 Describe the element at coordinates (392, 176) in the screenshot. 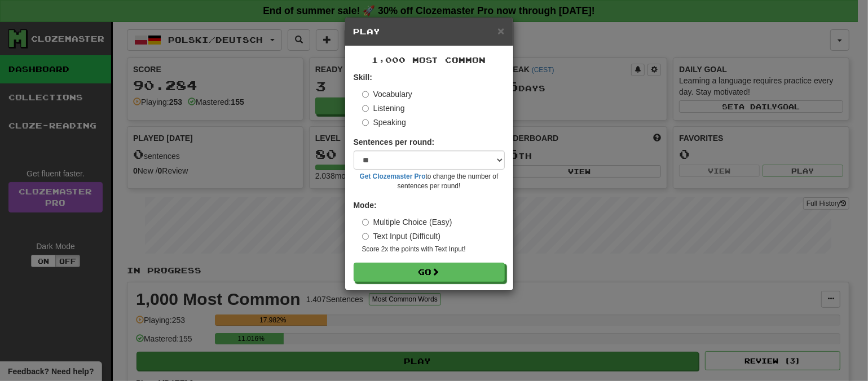

I see `a: Get Clozemaster Pro` at that location.